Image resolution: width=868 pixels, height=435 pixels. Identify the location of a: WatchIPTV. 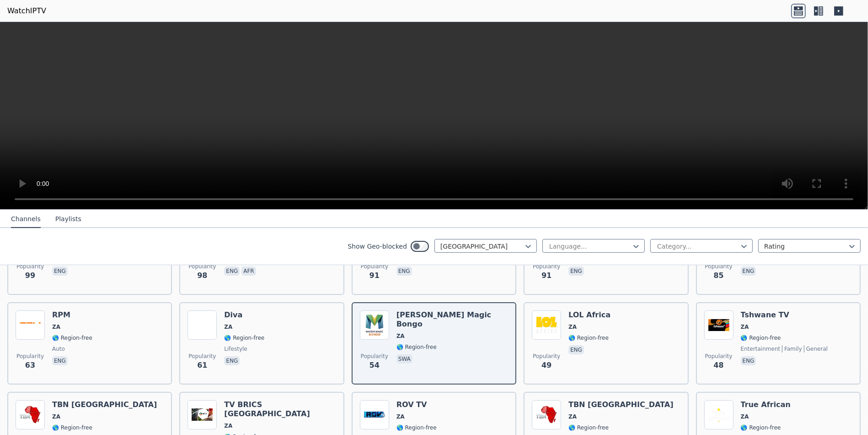
(26, 11).